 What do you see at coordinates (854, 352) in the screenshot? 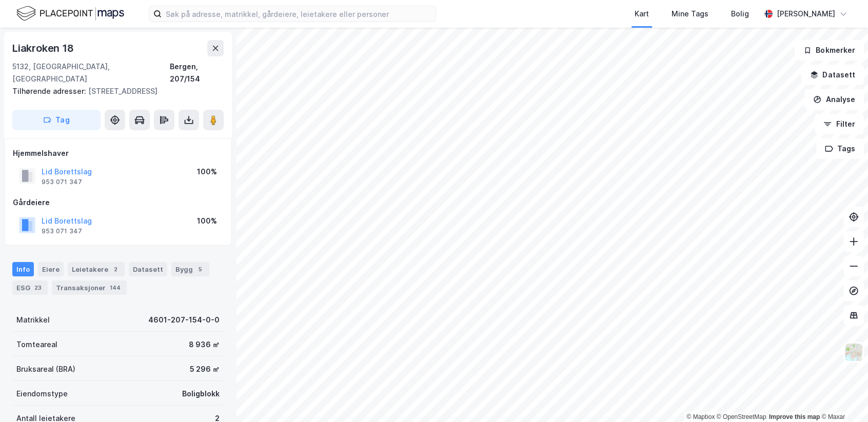
I see `img: Z` at bounding box center [854, 352].